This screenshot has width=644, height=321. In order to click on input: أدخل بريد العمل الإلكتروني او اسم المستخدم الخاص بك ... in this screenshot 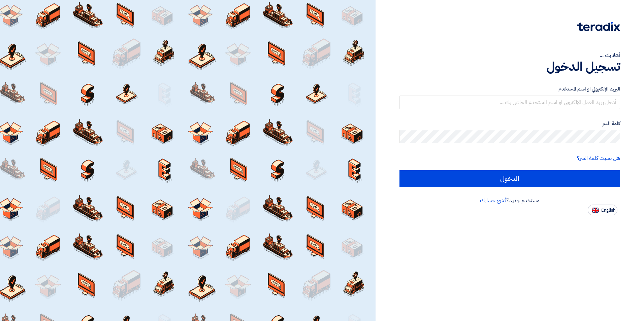, I will do `click(509, 102)`.